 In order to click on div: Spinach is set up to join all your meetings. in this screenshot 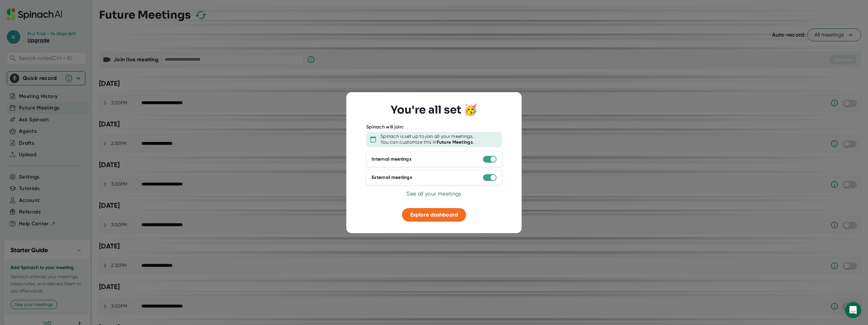, I will do `click(427, 137)`.